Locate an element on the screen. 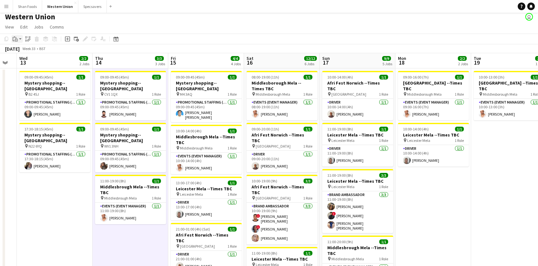  span: 11:00-19:00 (8h) is located at coordinates (113, 181).